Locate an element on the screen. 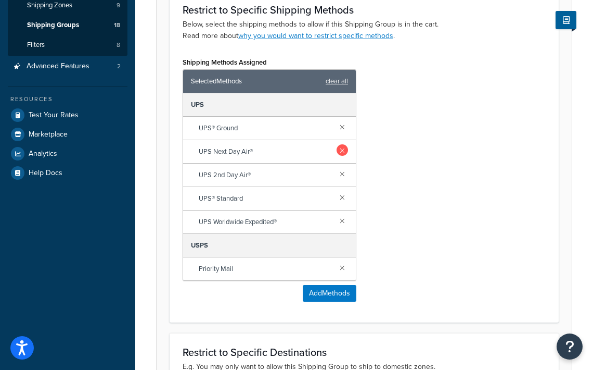  button: Show Help Docs is located at coordinates (566, 20).